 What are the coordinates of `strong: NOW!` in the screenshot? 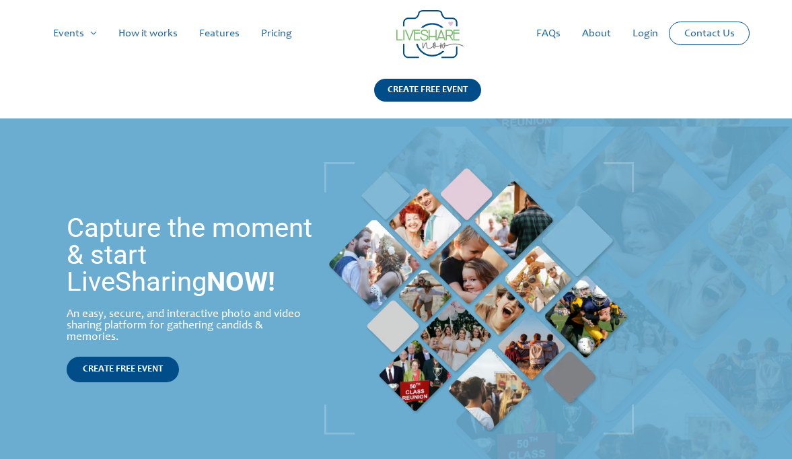 It's located at (241, 281).